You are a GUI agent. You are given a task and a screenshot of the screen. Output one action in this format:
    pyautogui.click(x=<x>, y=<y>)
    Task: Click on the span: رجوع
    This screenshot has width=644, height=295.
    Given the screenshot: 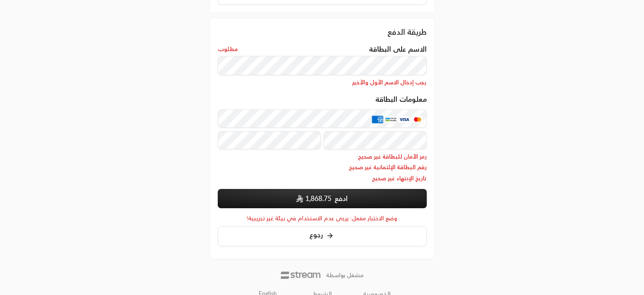 What is the action you would take?
    pyautogui.click(x=316, y=234)
    